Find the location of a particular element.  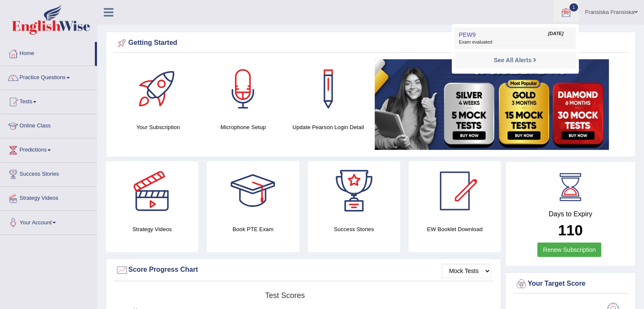

a: Online Class is located at coordinates (49, 125).